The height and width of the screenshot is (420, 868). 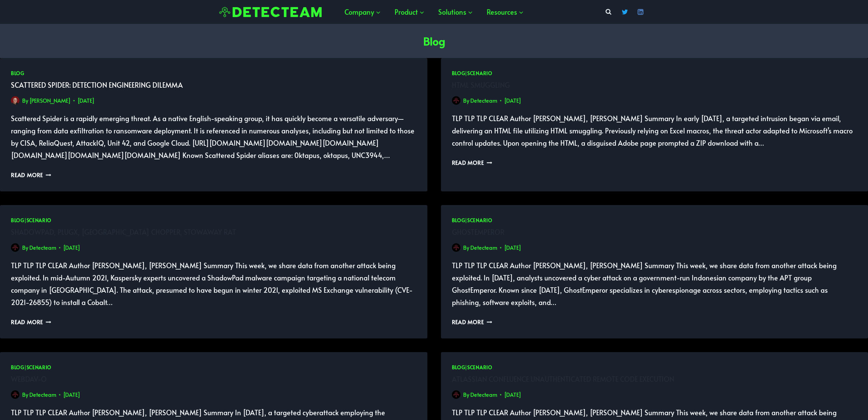 What do you see at coordinates (481, 85) in the screenshot?
I see `a: HTML Smuggling` at bounding box center [481, 85].